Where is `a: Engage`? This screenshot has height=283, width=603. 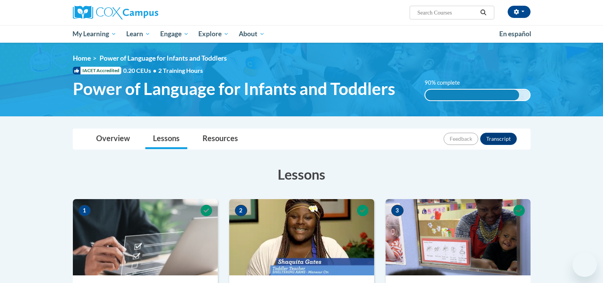
a: Engage is located at coordinates (174, 34).